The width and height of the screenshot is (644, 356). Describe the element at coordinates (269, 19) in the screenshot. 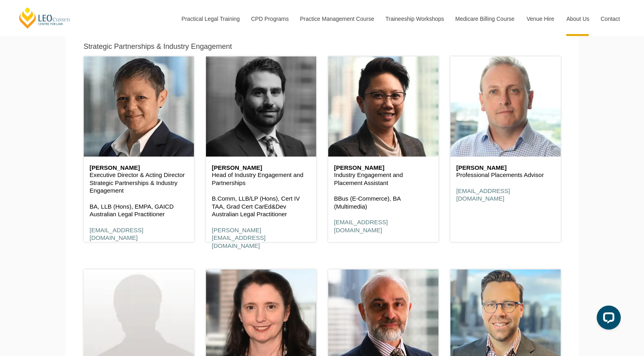

I see `a: CPD Programs` at that location.